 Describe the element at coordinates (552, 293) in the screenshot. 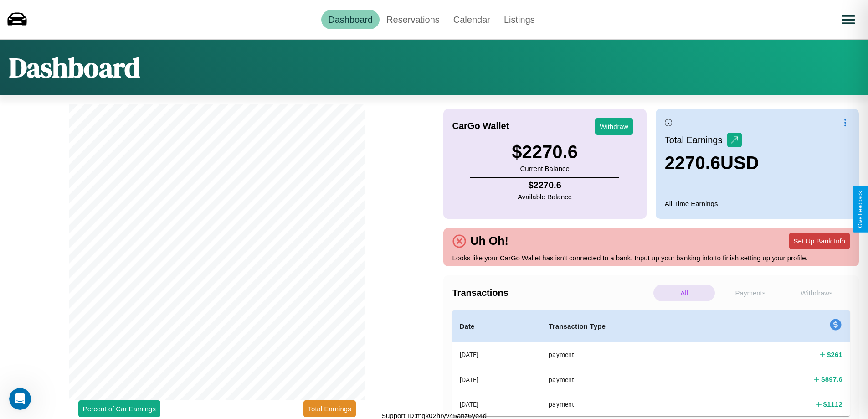

I see `h4: Transactions` at that location.